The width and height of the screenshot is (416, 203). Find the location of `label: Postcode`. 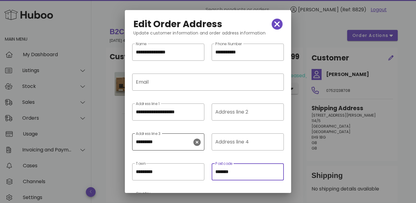

label: Postcode is located at coordinates (224, 163).